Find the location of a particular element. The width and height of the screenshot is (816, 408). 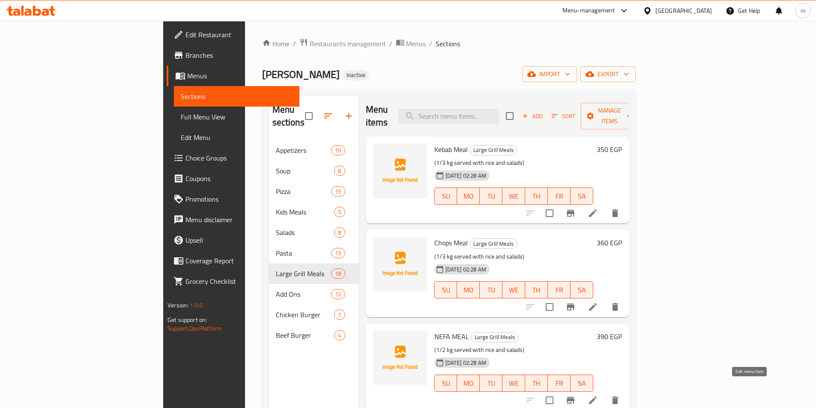

span: 12 is located at coordinates (338, 294).